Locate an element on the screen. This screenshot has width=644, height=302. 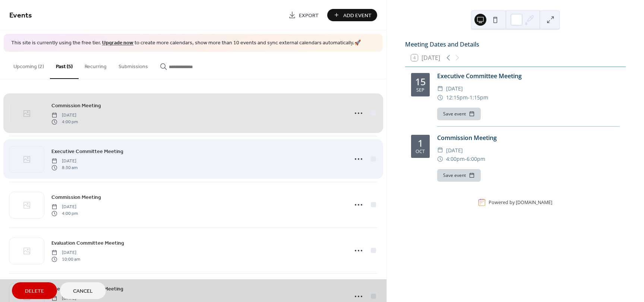
span: 4:00pm is located at coordinates (455, 159).